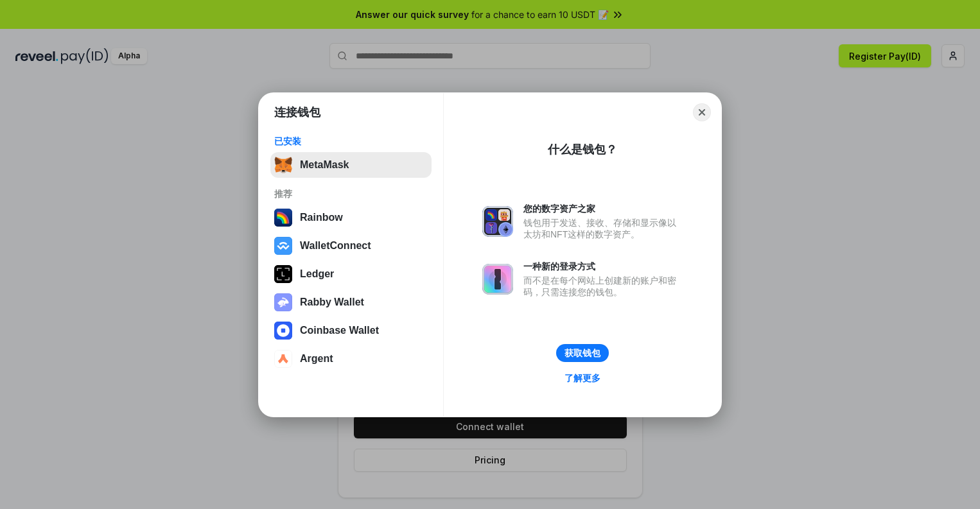  What do you see at coordinates (339, 331) in the screenshot?
I see `div: Coinbase Wallet` at bounding box center [339, 331].